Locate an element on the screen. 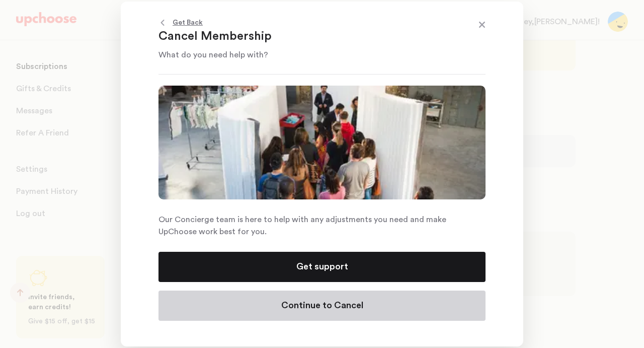 The width and height of the screenshot is (644, 348). button: Continue to Cancel is located at coordinates (322, 305).